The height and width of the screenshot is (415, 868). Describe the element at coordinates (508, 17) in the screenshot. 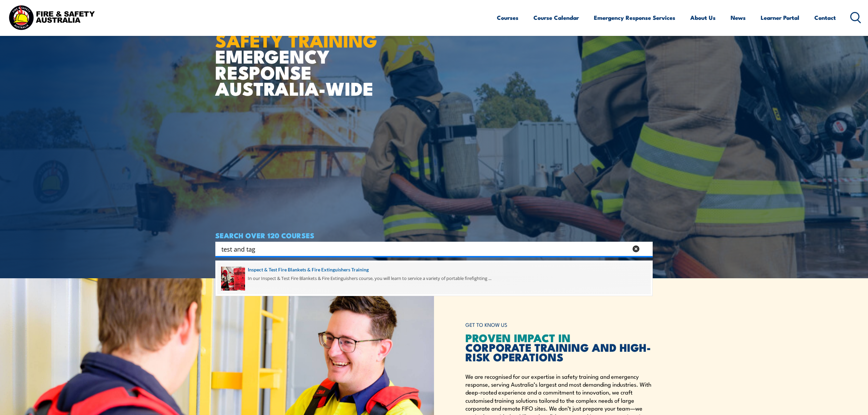

I see `a: Courses` at that location.